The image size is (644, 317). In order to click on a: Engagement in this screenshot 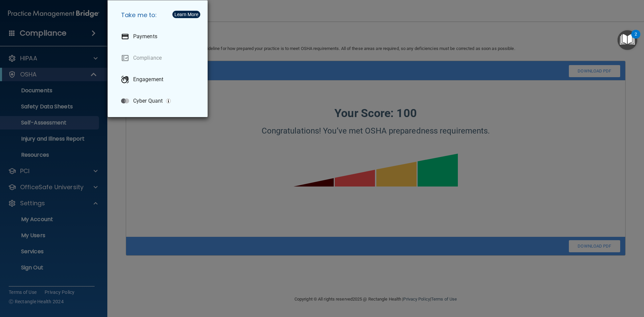, I will do `click(159, 80)`.